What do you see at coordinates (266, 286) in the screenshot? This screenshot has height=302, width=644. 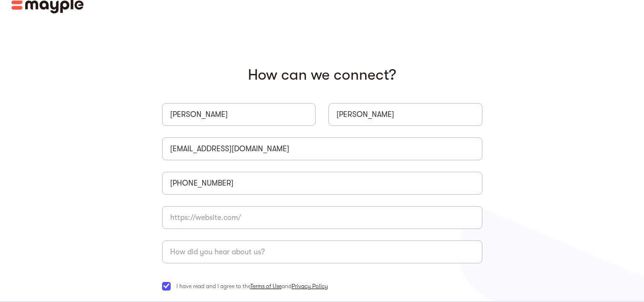 I see `a: Terms of Use` at bounding box center [266, 286].